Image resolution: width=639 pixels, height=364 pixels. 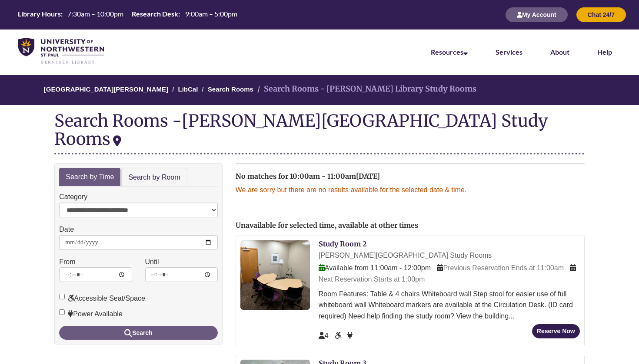 I want to click on div: Search Rooms -, so click(x=319, y=133).